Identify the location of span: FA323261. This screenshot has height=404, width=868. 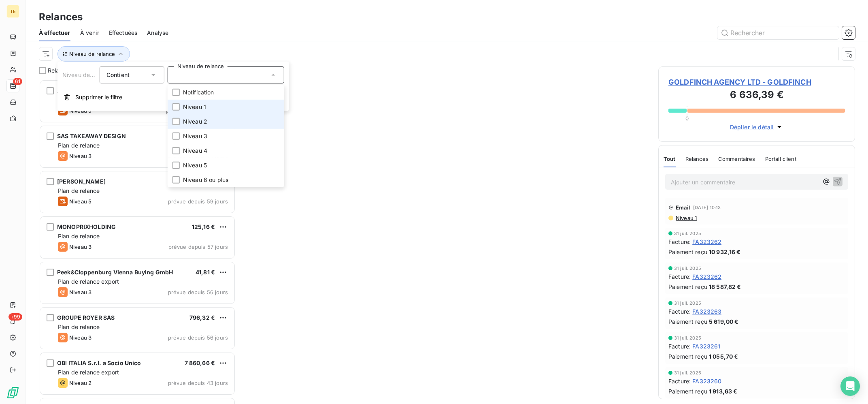
(706, 346).